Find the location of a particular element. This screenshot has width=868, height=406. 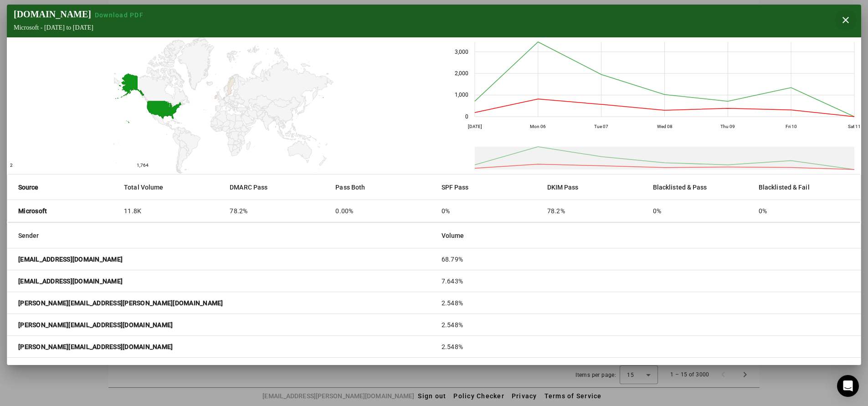

mat-cell: 0.00% is located at coordinates (381, 211).